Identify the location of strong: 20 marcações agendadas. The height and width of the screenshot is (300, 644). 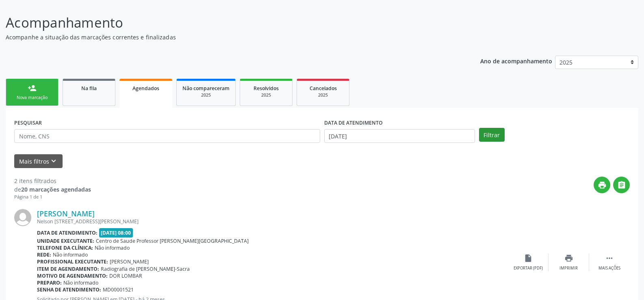
(56, 189).